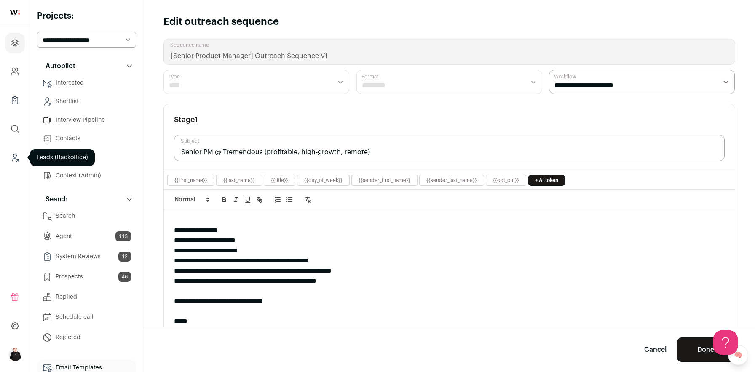 Image resolution: width=755 pixels, height=372 pixels. What do you see at coordinates (655, 350) in the screenshot?
I see `a: Cancel` at bounding box center [655, 350].